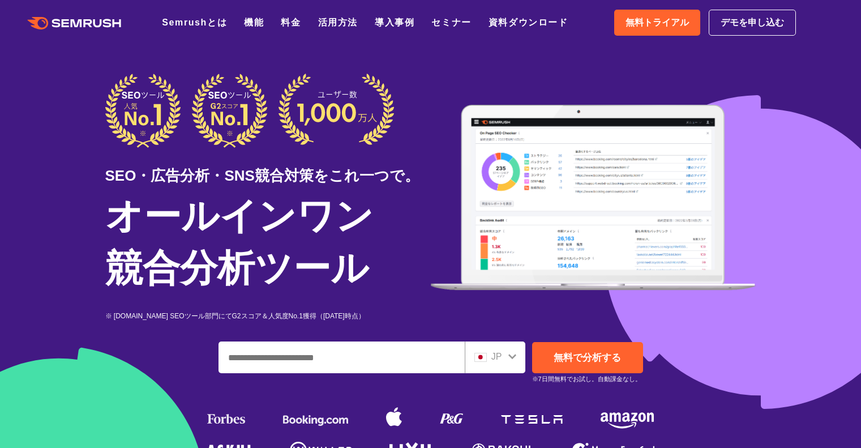 The image size is (861, 448). Describe the element at coordinates (395, 22) in the screenshot. I see `a: 導入事例` at that location.